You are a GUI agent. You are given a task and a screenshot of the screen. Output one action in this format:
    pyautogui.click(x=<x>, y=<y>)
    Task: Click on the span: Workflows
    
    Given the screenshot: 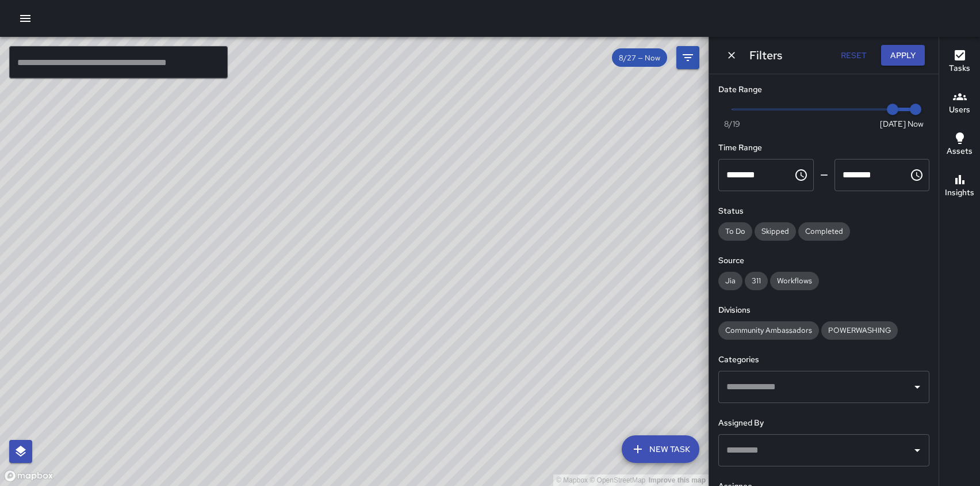 What is the action you would take?
    pyautogui.click(x=795, y=280)
    